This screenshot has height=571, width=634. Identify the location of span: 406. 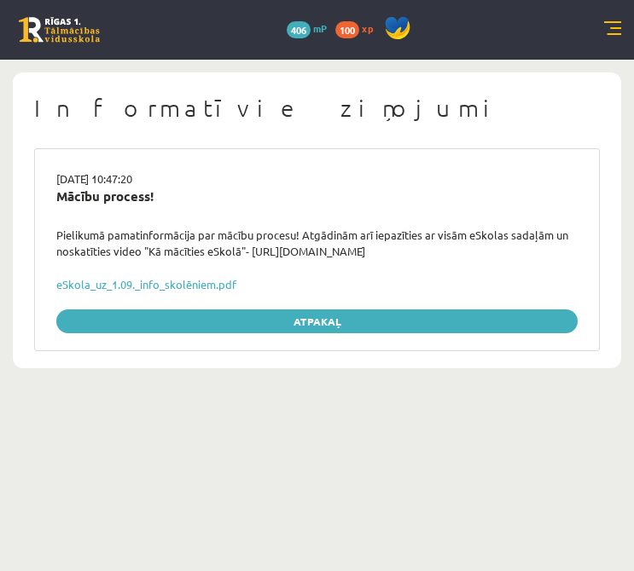
(298, 30).